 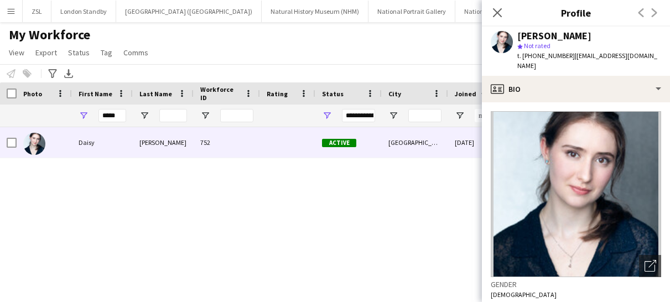 I want to click on span: Photo, so click(x=33, y=94).